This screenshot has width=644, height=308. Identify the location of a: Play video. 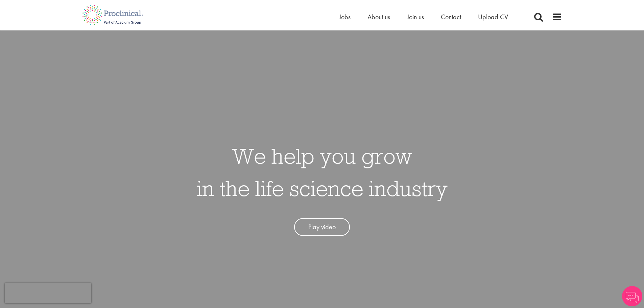
(322, 227).